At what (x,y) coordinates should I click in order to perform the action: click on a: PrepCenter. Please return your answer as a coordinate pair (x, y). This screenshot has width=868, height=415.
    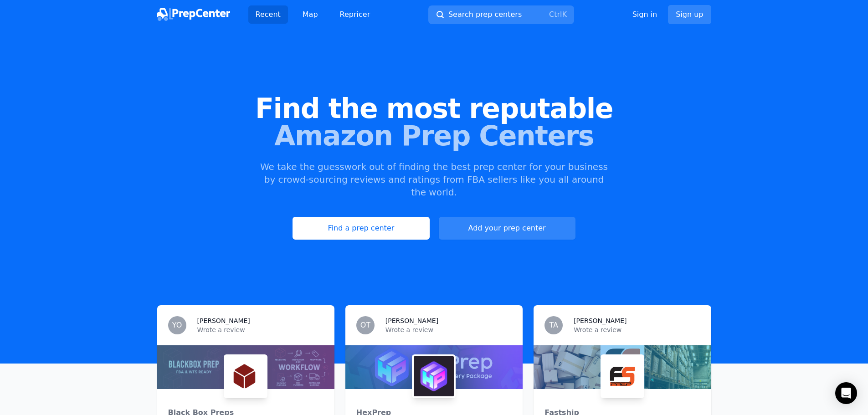
    Looking at the image, I should click on (194, 15).